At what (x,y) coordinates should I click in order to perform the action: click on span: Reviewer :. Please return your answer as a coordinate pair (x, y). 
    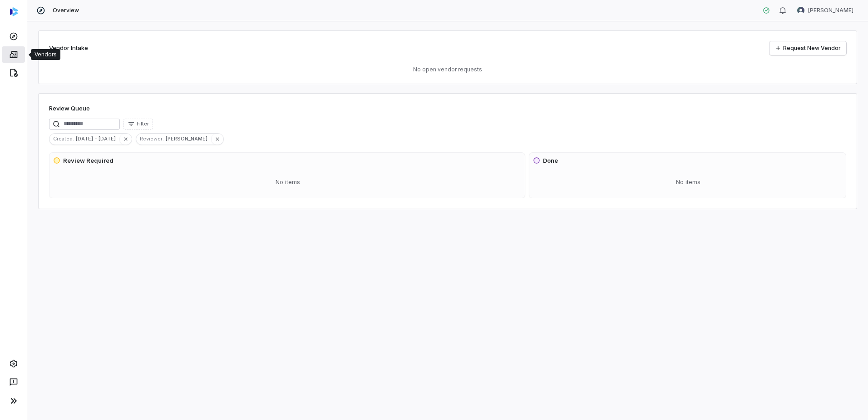
    Looking at the image, I should click on (151, 139).